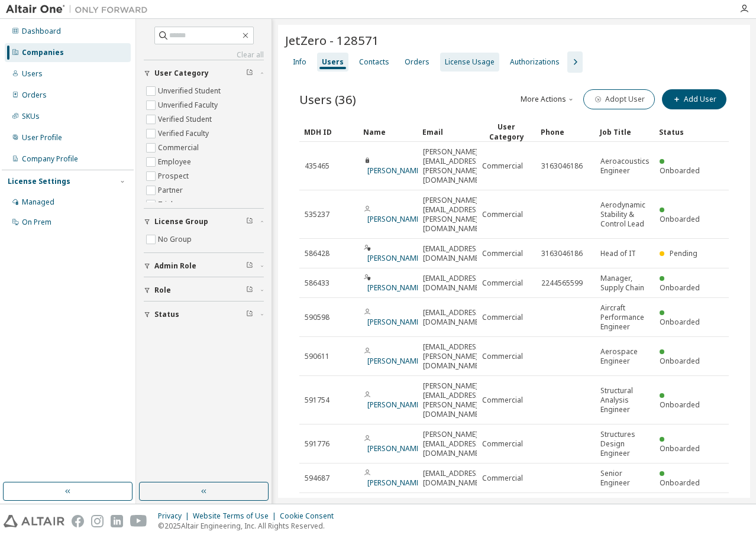 The image size is (756, 538). Describe the element at coordinates (374, 62) in the screenshot. I see `div: Contacts` at that location.